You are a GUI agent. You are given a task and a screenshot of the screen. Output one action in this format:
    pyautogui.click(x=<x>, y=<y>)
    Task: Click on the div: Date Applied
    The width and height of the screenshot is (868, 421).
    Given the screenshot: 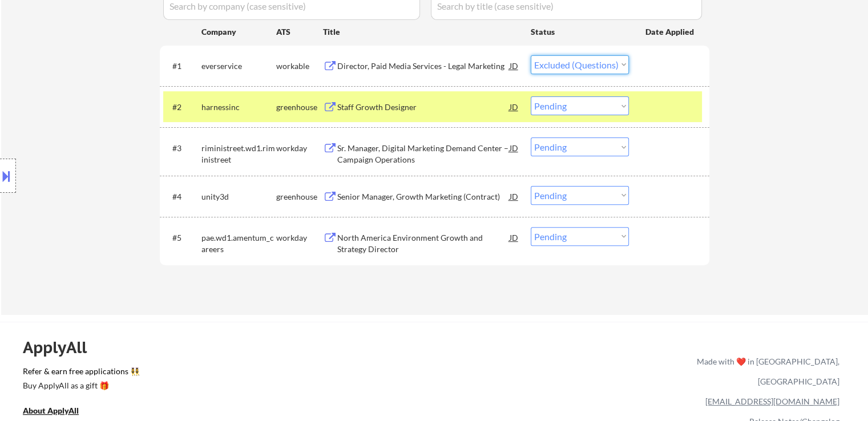 What is the action you would take?
    pyautogui.click(x=670, y=32)
    